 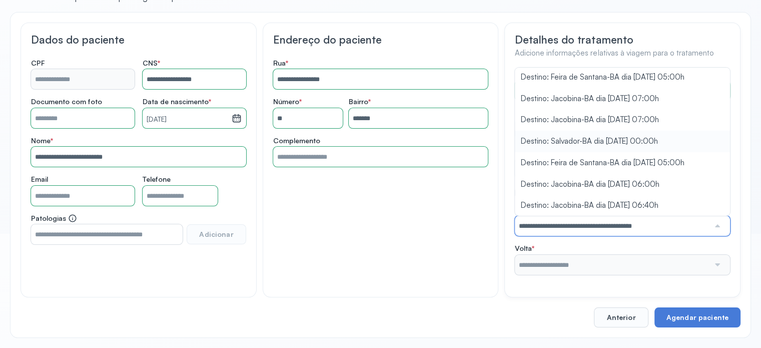 I want to click on span: CPF, so click(x=38, y=63).